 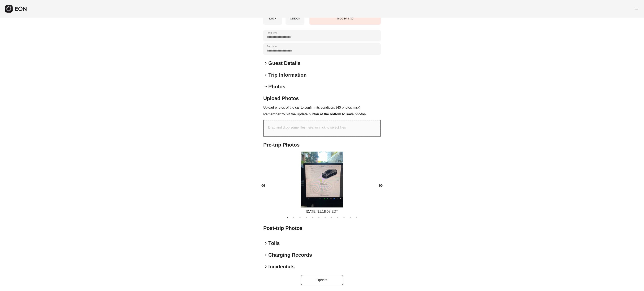 What do you see at coordinates (263, 186) in the screenshot?
I see `button: Previous` at bounding box center [263, 186].